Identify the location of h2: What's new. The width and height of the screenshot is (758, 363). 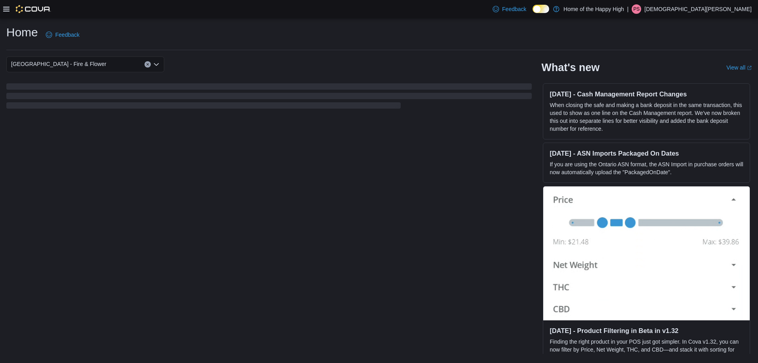
(570, 67).